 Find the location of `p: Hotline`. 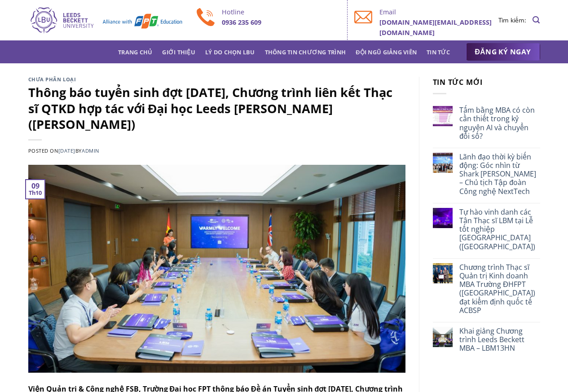

p: Hotline is located at coordinates (281, 12).